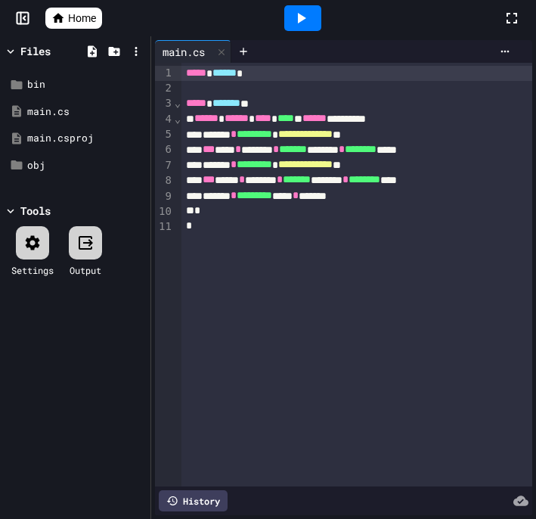 The height and width of the screenshot is (519, 536). Describe the element at coordinates (164, 89) in the screenshot. I see `div: 2` at that location.